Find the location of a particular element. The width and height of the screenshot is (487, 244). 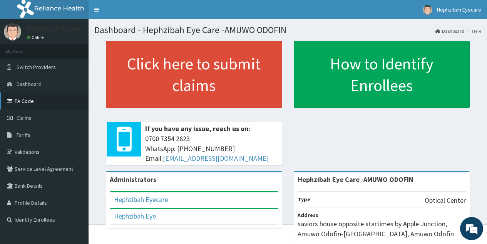

b: If you have any issue, reach us on: is located at coordinates (198, 128).